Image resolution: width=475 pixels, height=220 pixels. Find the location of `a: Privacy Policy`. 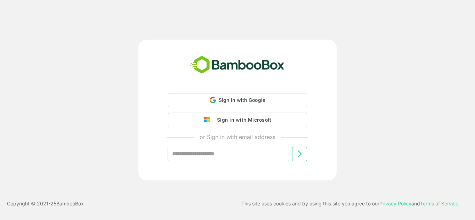

a: Privacy Policy is located at coordinates (396, 203).